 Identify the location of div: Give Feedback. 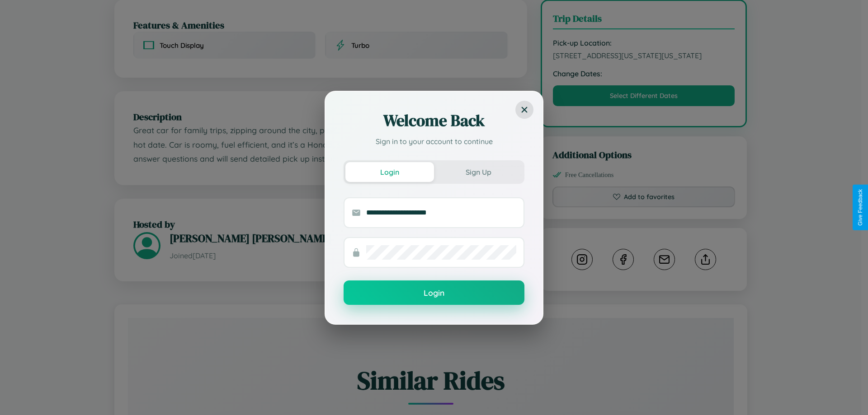
(861, 207).